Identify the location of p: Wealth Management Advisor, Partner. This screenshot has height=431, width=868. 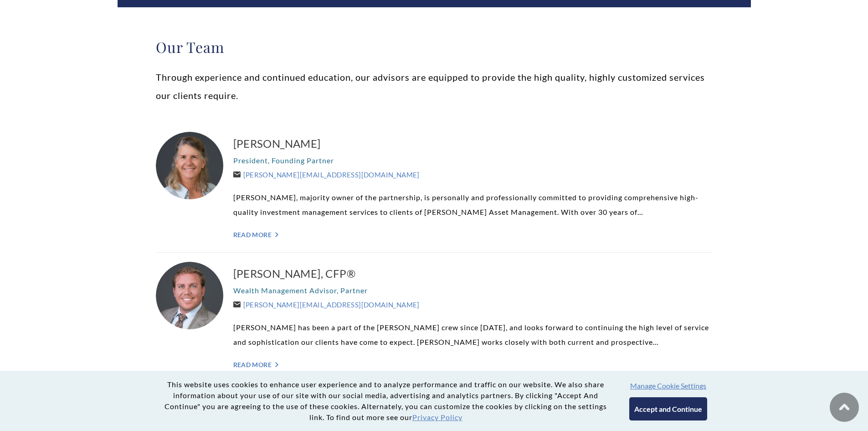
(473, 290).